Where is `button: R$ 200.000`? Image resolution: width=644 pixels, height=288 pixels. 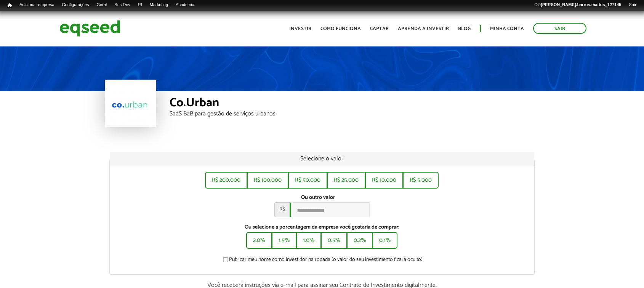
button: R$ 200.000 is located at coordinates (226, 180).